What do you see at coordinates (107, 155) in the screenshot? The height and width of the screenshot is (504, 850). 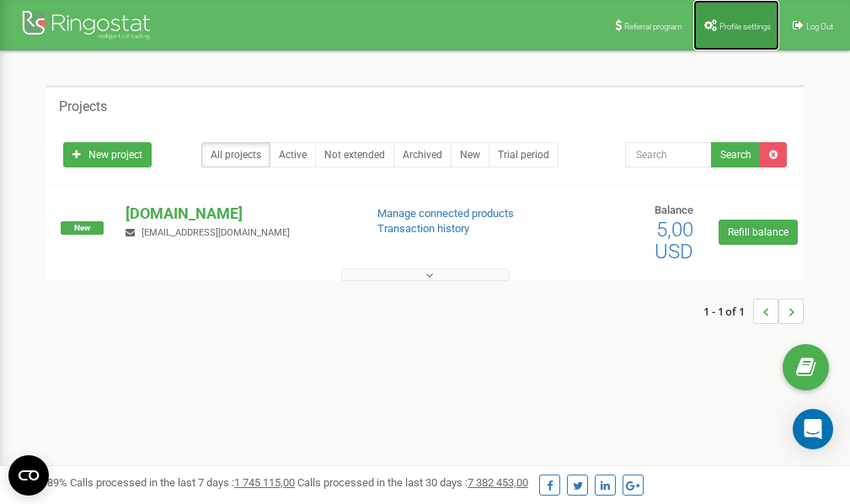 I see `a: New project` at bounding box center [107, 155].